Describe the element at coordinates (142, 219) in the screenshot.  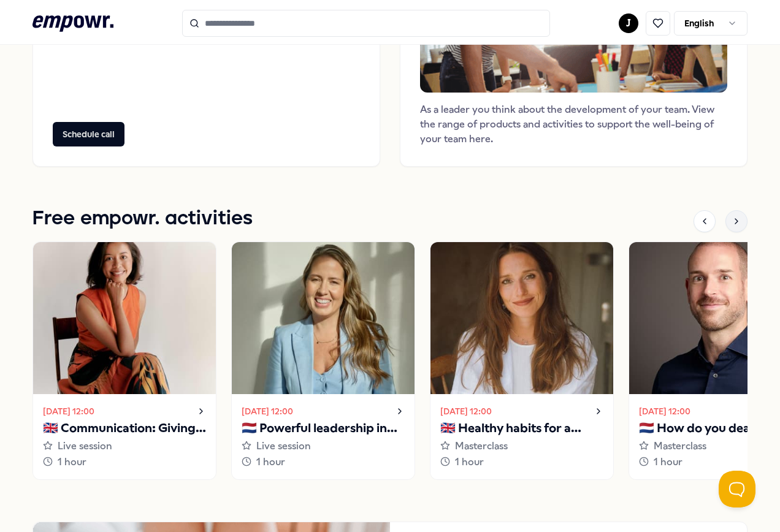
I see `h1: Free empowr. activities` at that location.